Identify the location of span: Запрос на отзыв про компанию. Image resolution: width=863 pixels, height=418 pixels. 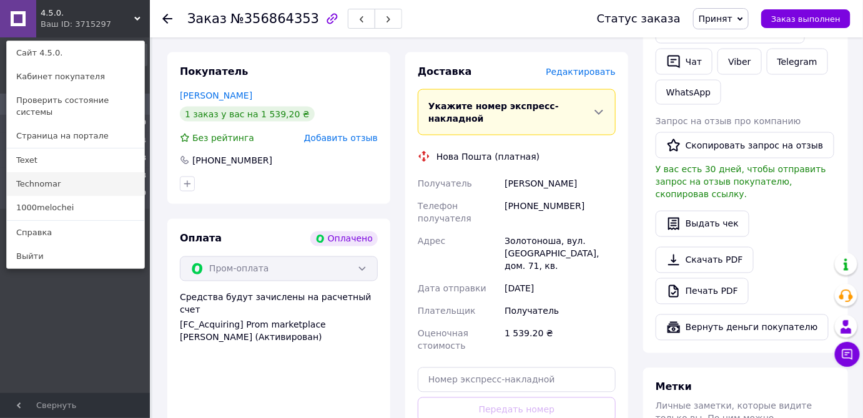
(728, 121).